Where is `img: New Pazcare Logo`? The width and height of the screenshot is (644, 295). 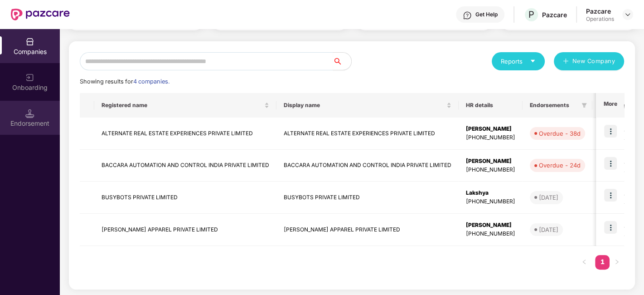
img: New Pazcare Logo is located at coordinates (40, 15).